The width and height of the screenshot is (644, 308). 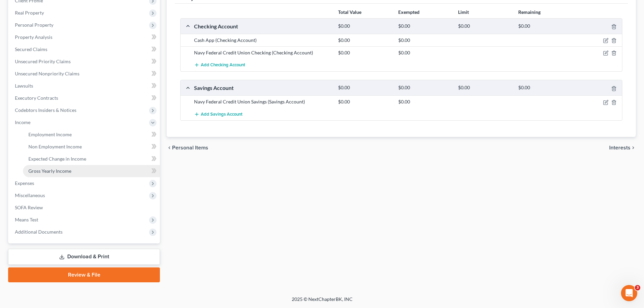 What do you see at coordinates (91, 135) in the screenshot?
I see `a: Employment Income` at bounding box center [91, 135].